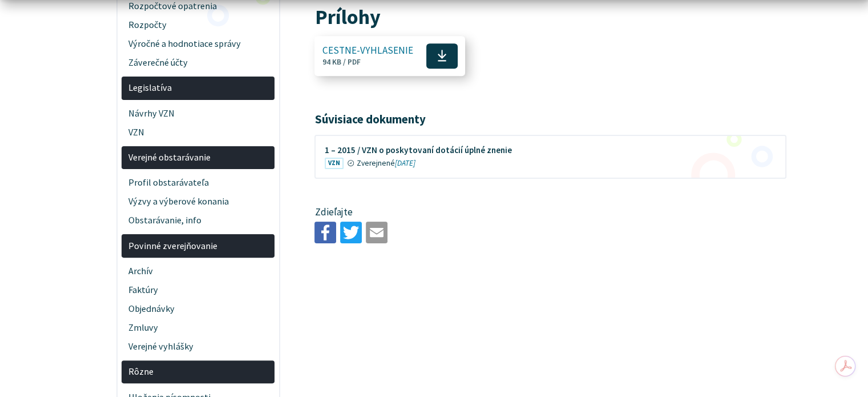 The width and height of the screenshot is (868, 397). What do you see at coordinates (507, 119) in the screenshot?
I see `h4: Súvisiace dokumenty` at bounding box center [507, 119].